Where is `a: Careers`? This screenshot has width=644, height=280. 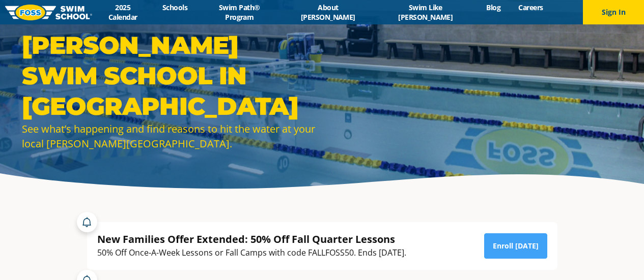
a: Careers is located at coordinates (530, 7).